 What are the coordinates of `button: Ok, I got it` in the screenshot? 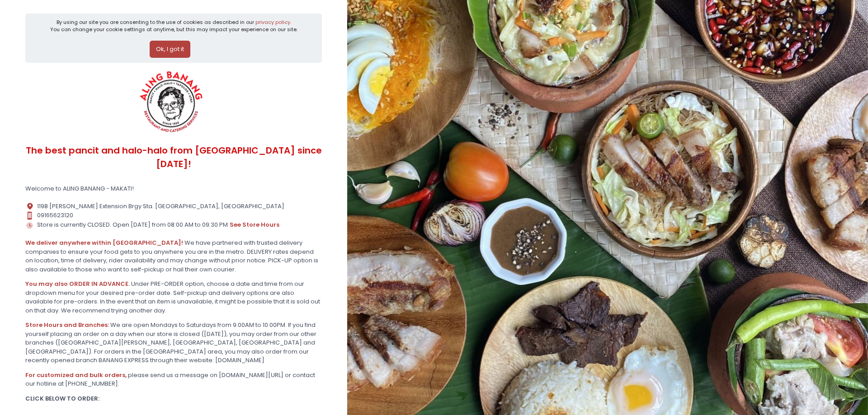 It's located at (170, 49).